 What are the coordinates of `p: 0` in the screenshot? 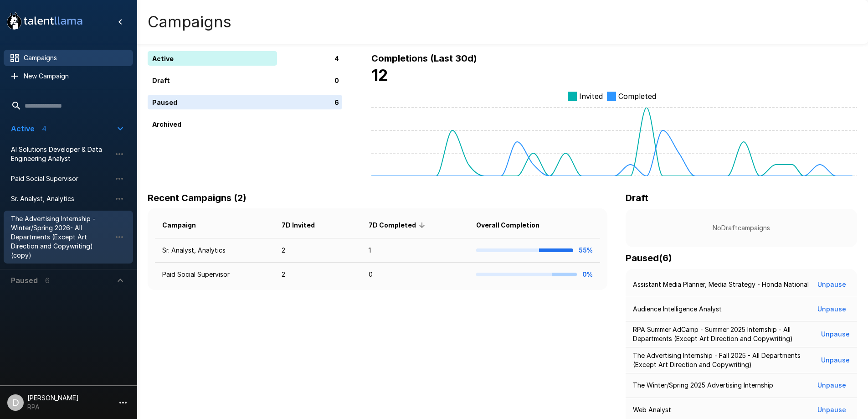 It's located at (337, 80).